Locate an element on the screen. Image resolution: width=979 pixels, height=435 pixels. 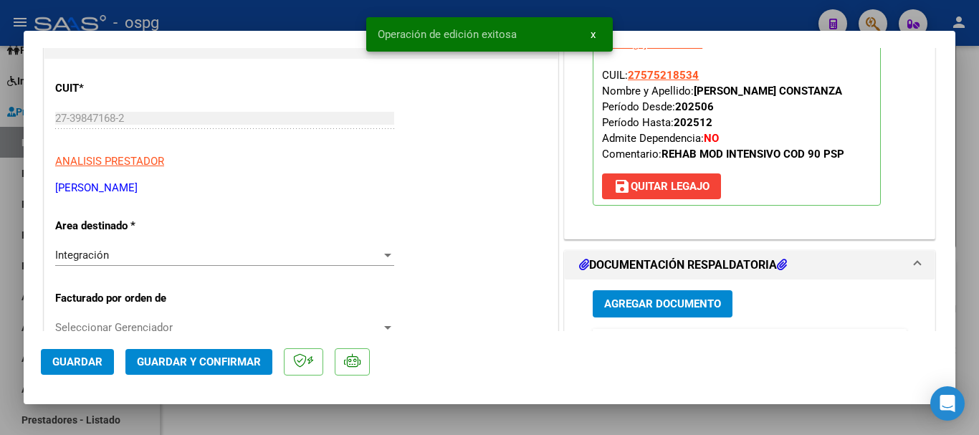
button: Guardar y Confirmar is located at coordinates (199, 362).